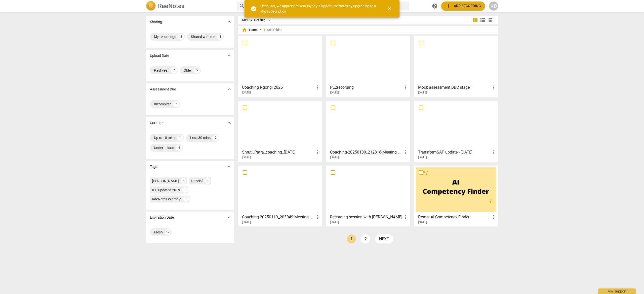  What do you see at coordinates (151, 6) in the screenshot?
I see `img: Logo` at bounding box center [151, 6].